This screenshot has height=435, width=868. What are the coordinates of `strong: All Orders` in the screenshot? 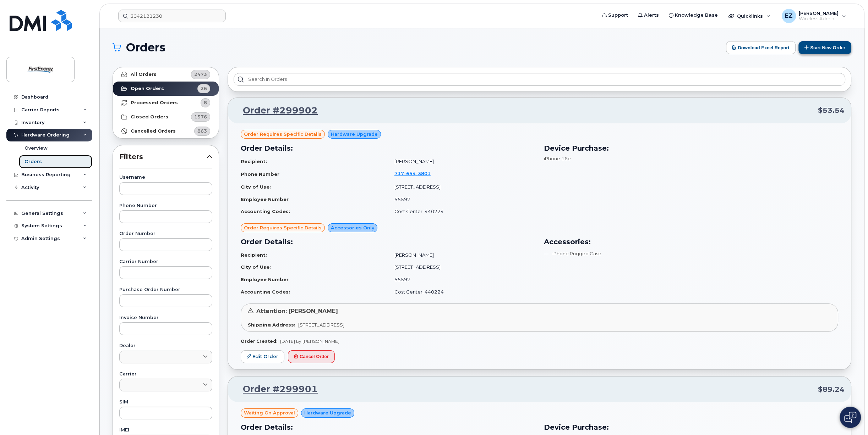 It's located at (143, 74).